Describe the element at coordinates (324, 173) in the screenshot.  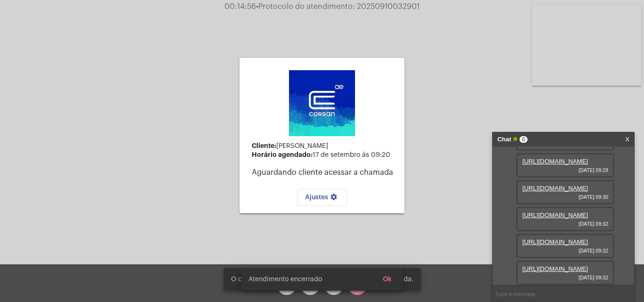
I see `p: Aguardando cliente acessar a chamada` at that location.